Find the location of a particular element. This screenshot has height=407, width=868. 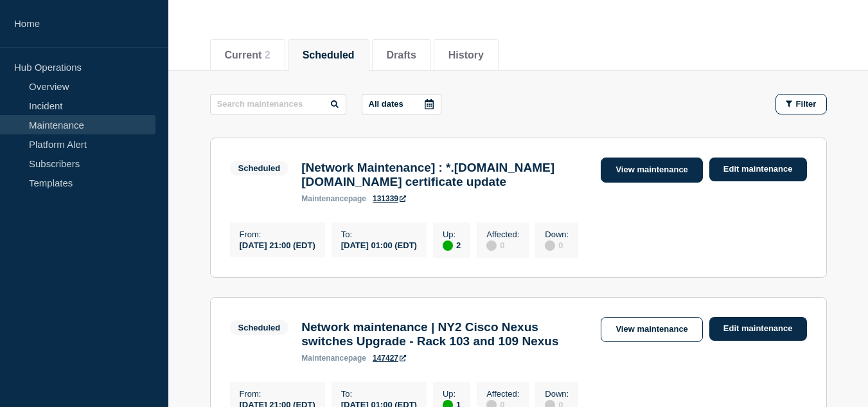

span: 2 is located at coordinates (267, 54).